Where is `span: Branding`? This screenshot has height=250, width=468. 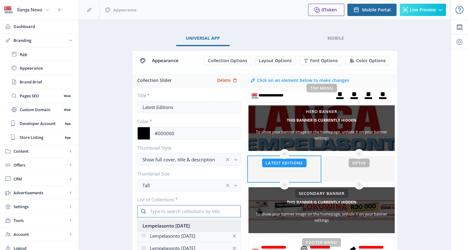 span: Branding is located at coordinates (41, 40).